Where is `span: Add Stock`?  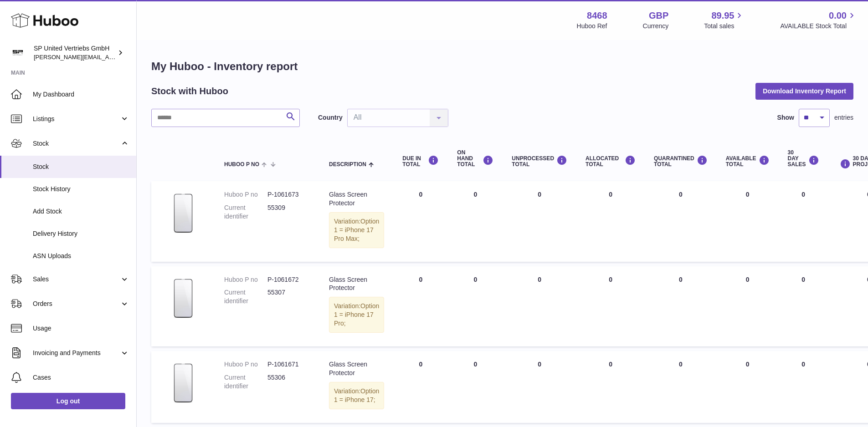
span: Add Stock is located at coordinates (81, 211).